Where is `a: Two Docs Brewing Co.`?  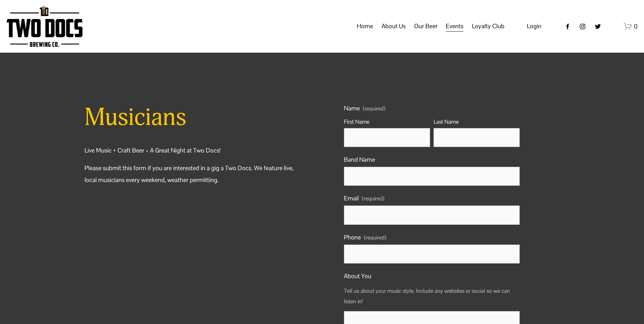 a: Two Docs Brewing Co. is located at coordinates (45, 26).